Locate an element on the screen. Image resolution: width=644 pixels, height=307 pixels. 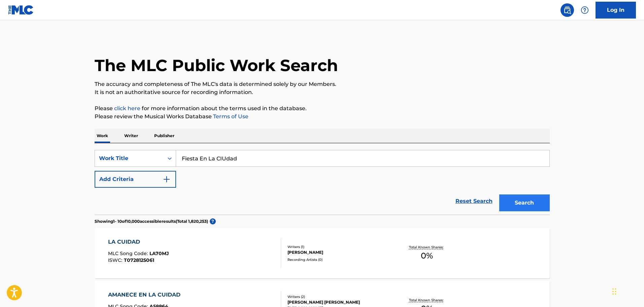
a: Log In is located at coordinates (616, 10).